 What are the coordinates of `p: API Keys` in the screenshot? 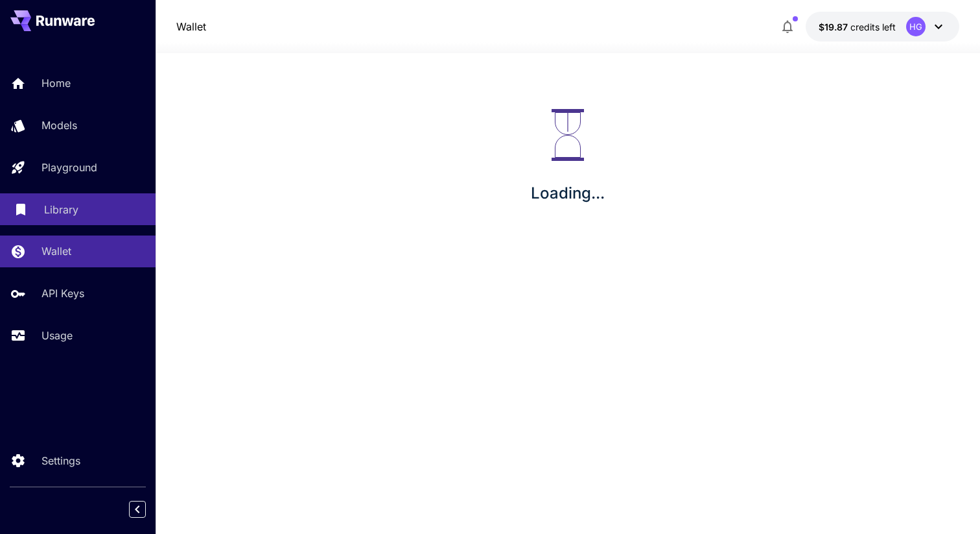 It's located at (63, 293).